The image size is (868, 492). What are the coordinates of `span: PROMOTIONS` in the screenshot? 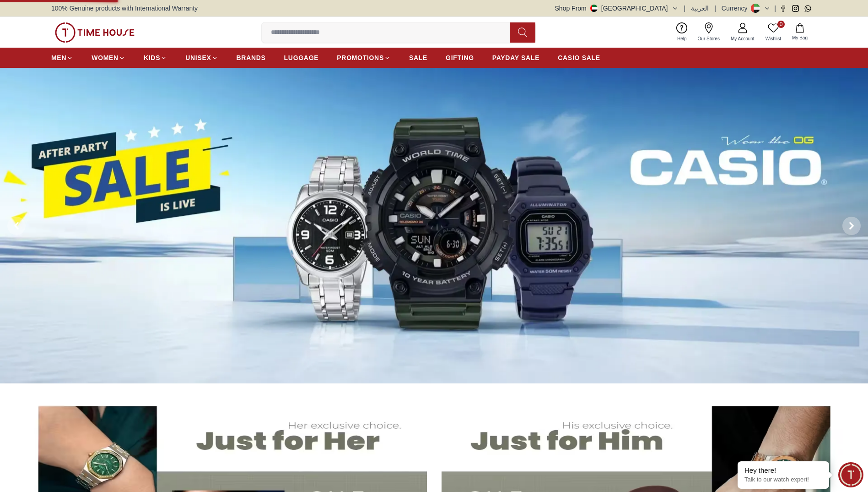 It's located at (360, 57).